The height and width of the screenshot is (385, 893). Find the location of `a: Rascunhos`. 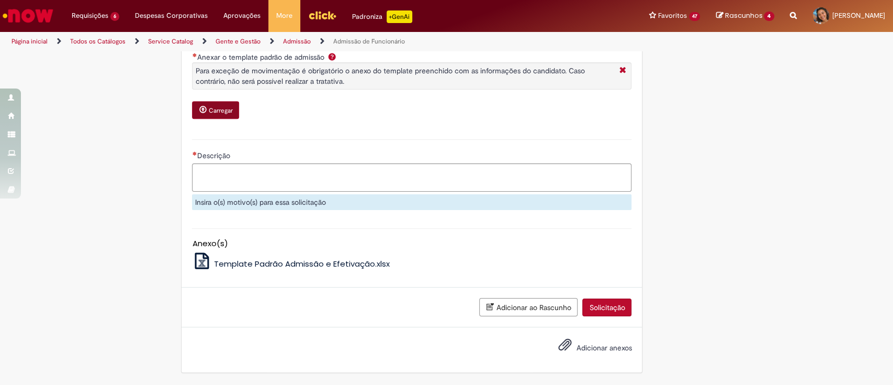

a: Rascunhos is located at coordinates (745, 16).